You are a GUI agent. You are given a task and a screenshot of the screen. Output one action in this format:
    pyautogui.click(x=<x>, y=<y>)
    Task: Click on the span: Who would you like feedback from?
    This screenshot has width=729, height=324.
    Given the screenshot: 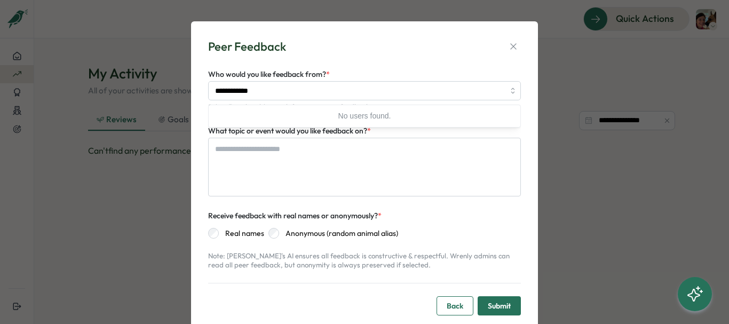 What is the action you would take?
    pyautogui.click(x=267, y=74)
    